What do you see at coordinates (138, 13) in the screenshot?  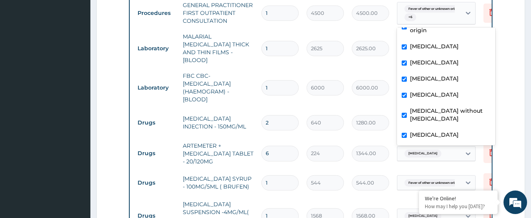 I see `div: Minimize live chat window` at bounding box center [138, 13].